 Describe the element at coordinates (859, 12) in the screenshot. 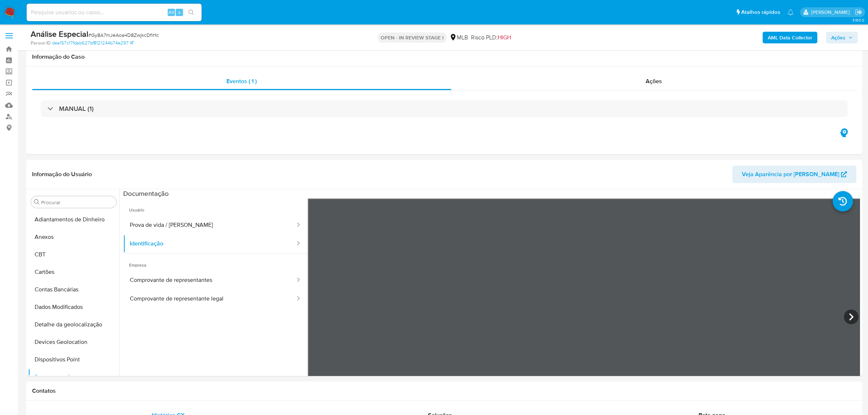

I see `a: Sair` at that location.